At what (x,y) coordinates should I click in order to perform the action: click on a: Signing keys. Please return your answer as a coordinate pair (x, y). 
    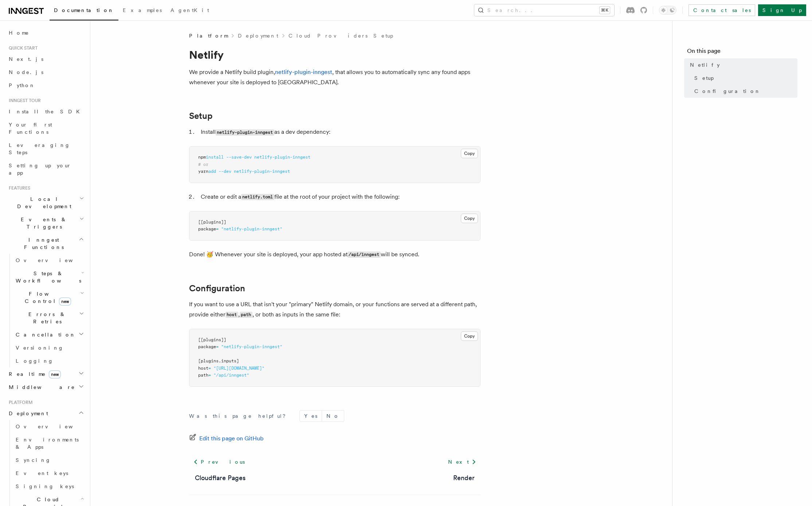
    Looking at the image, I should click on (49, 486).